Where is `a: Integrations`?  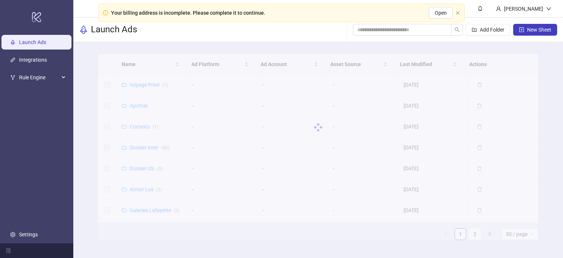
a: Integrations is located at coordinates (33, 60).